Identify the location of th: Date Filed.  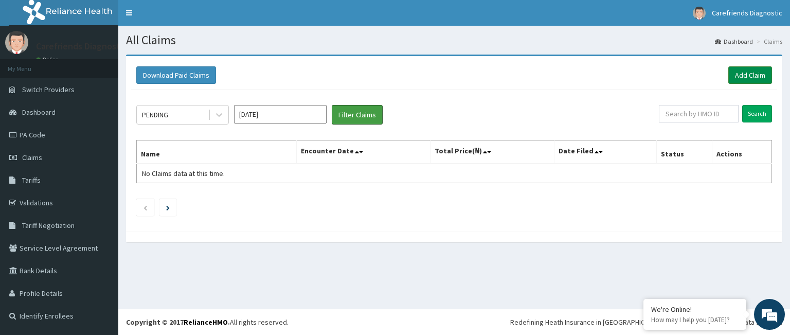
(606, 152).